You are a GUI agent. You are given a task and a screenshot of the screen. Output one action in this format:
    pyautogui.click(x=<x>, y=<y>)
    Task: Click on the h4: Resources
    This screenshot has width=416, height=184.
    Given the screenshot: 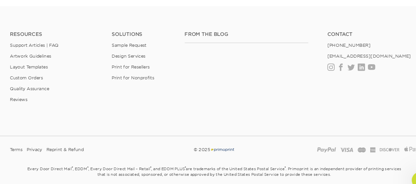 What is the action you would take?
    pyautogui.click(x=59, y=32)
    